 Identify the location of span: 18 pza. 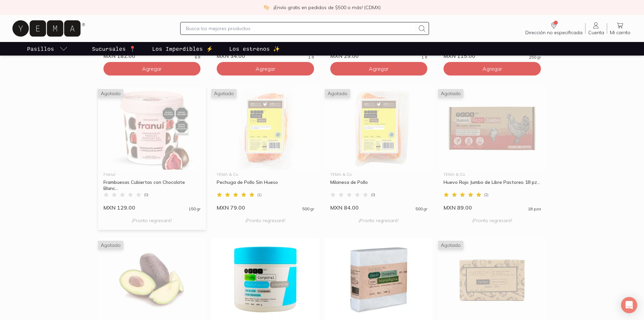
(534, 209).